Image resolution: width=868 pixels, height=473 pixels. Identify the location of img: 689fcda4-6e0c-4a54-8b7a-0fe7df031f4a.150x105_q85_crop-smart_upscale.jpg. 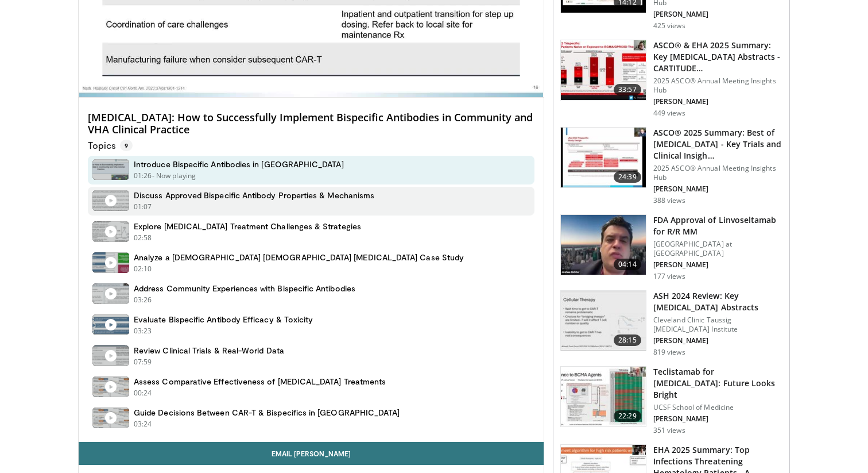
(603, 396).